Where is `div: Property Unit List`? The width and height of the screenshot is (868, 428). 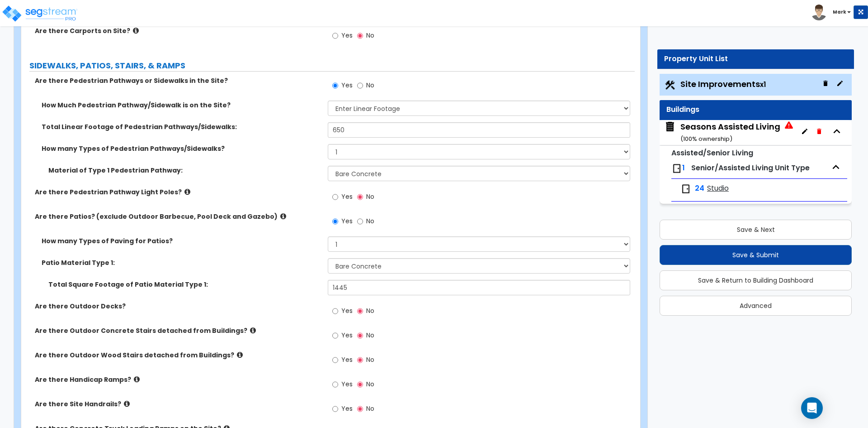
div: Property Unit List is located at coordinates (756, 59).